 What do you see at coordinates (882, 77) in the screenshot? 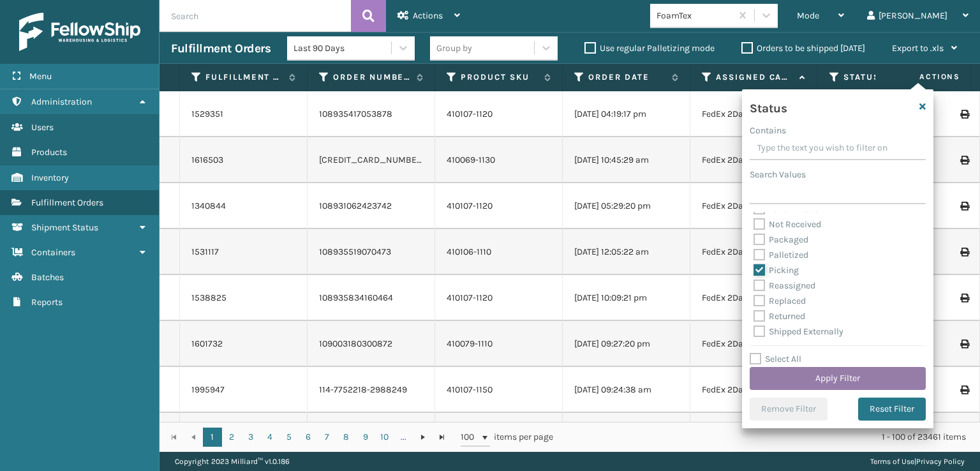
I see `label: Status` at bounding box center [882, 77].